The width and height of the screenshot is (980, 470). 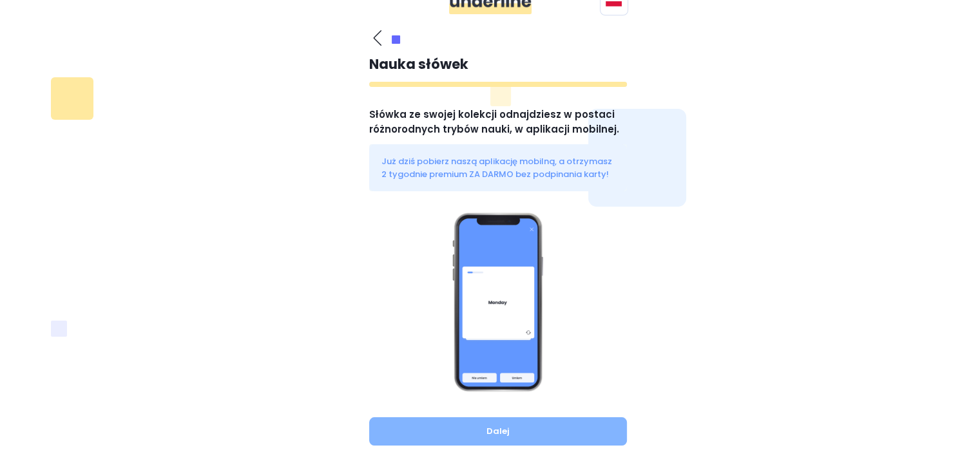 I want to click on div: Już dziś pobierz naszą aplikację mobilną, a otrzymasz 2 tygodnie premium ZA DARMO bez podpinania ..., so click(x=498, y=168).